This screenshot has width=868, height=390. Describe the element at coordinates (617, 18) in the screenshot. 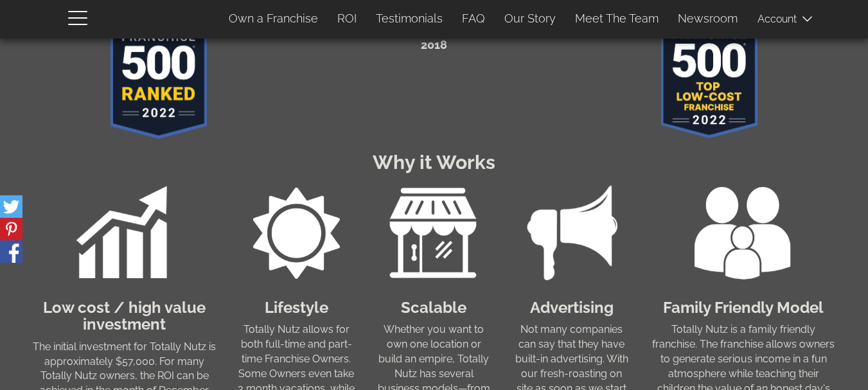

I see `a: Meet The Team` at that location.